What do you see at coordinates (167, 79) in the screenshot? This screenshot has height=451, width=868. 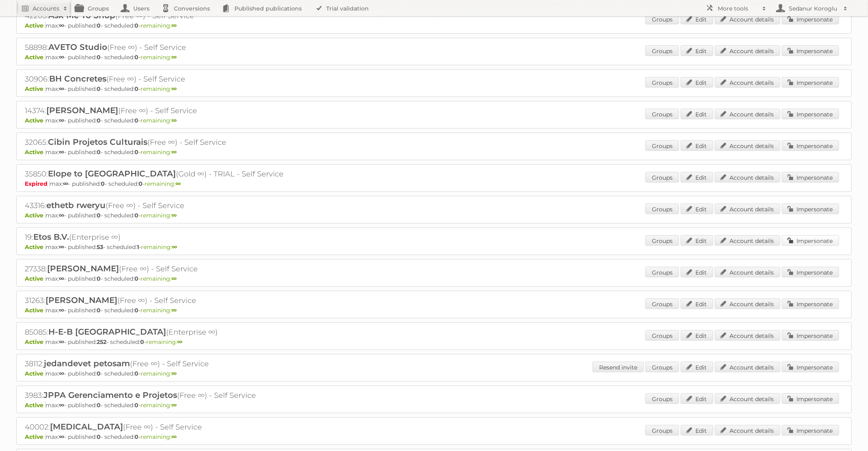 I see `h2: 30906: (Free ∞) - Self Service` at bounding box center [167, 79].